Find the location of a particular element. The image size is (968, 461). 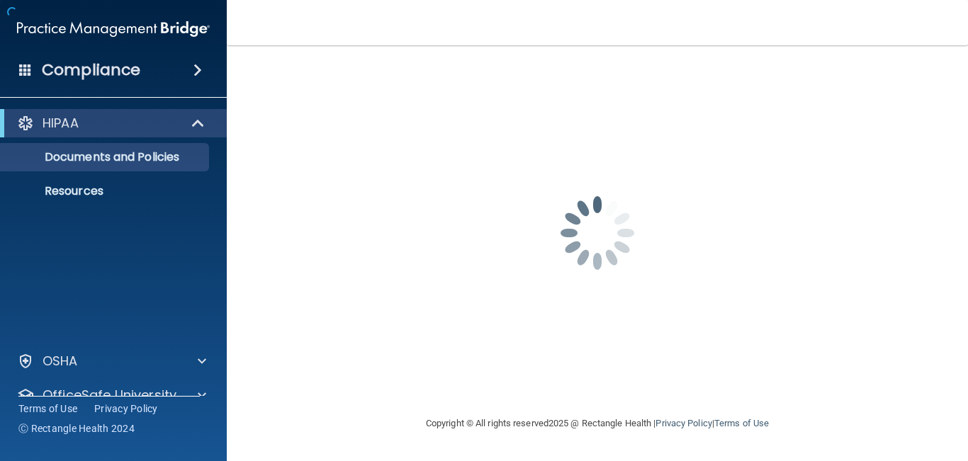

p: OSHA is located at coordinates (60, 361).